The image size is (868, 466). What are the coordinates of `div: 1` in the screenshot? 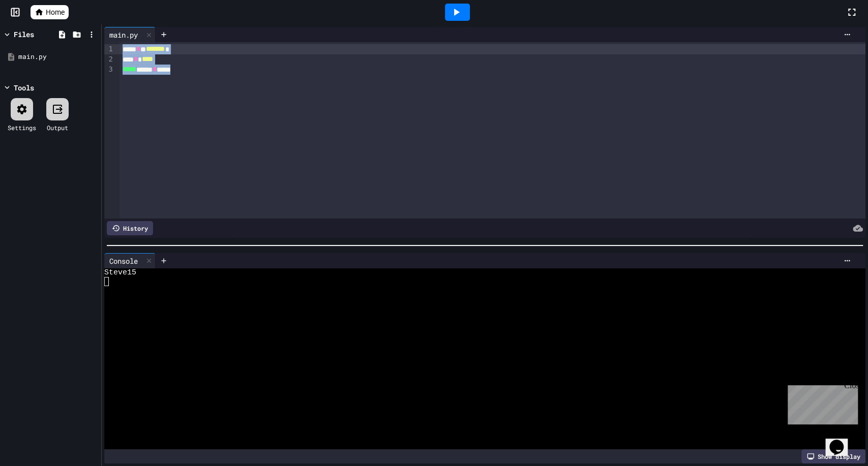 It's located at (109, 49).